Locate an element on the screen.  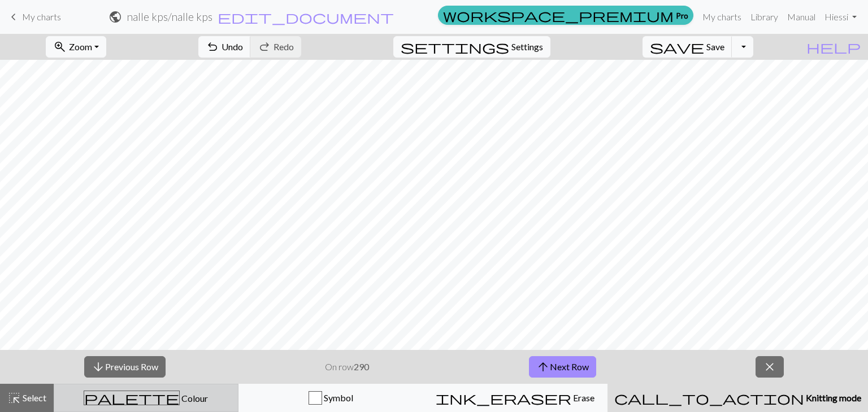
span: save is located at coordinates (677, 47).